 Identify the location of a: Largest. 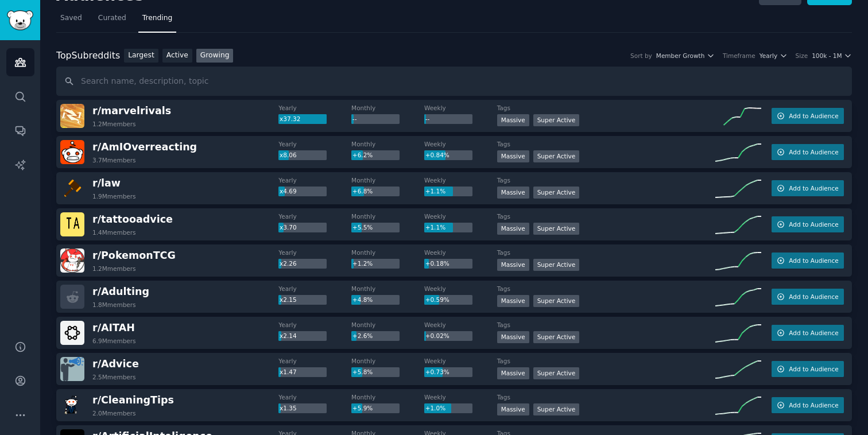
(141, 56).